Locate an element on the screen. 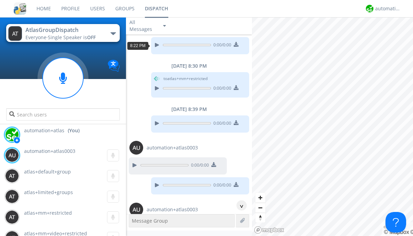 This screenshot has height=236, width=413. span: Single Speaker is is located at coordinates (72, 37).